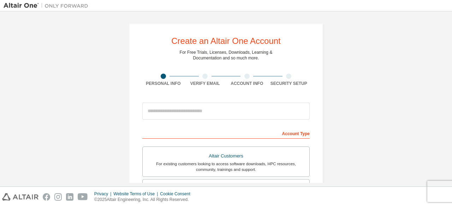 This screenshot has width=452, height=207. What do you see at coordinates (58, 197) in the screenshot?
I see `img: instagram.svg` at bounding box center [58, 197].